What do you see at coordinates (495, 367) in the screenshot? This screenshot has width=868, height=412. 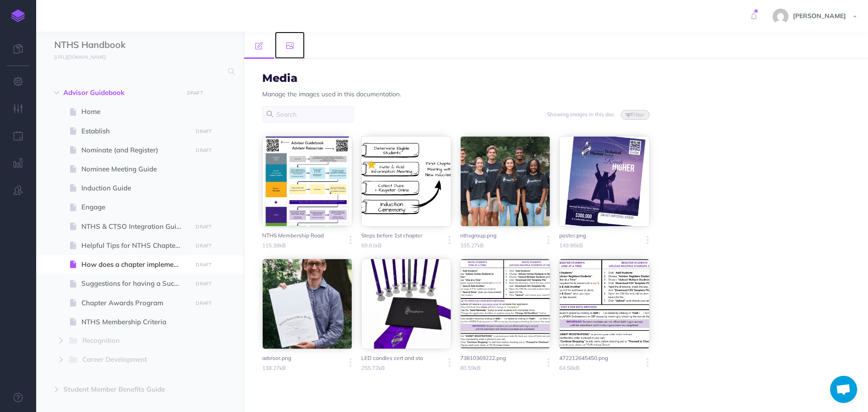 I see `small: 80.59kB` at bounding box center [495, 367].